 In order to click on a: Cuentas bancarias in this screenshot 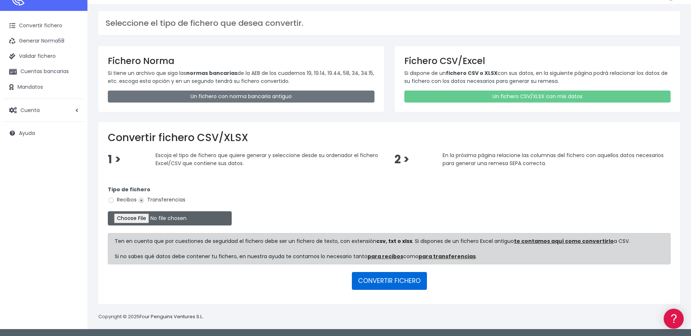, I will do `click(44, 72)`.